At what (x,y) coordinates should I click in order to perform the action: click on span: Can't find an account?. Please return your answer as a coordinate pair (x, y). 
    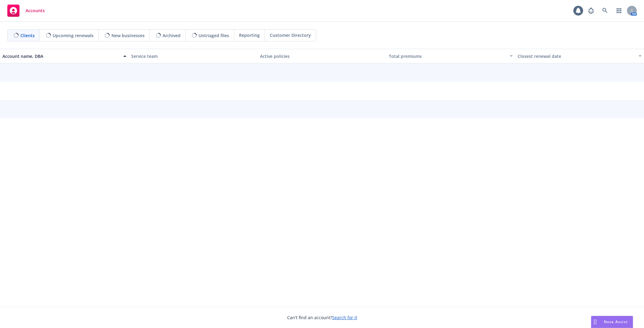
    Looking at the image, I should click on (322, 318).